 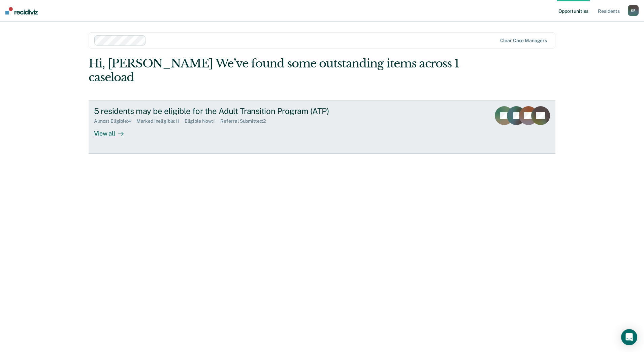 I want to click on div: View all, so click(x=113, y=131).